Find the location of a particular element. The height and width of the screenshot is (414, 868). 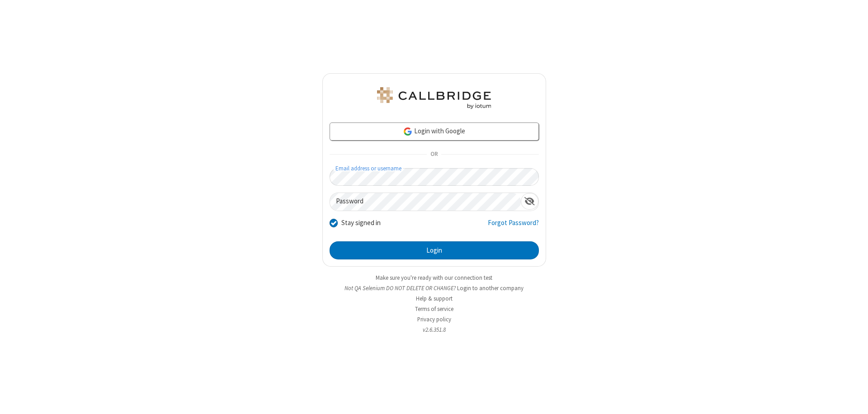

a: Make sure you're ready with our connection test is located at coordinates (434, 278).